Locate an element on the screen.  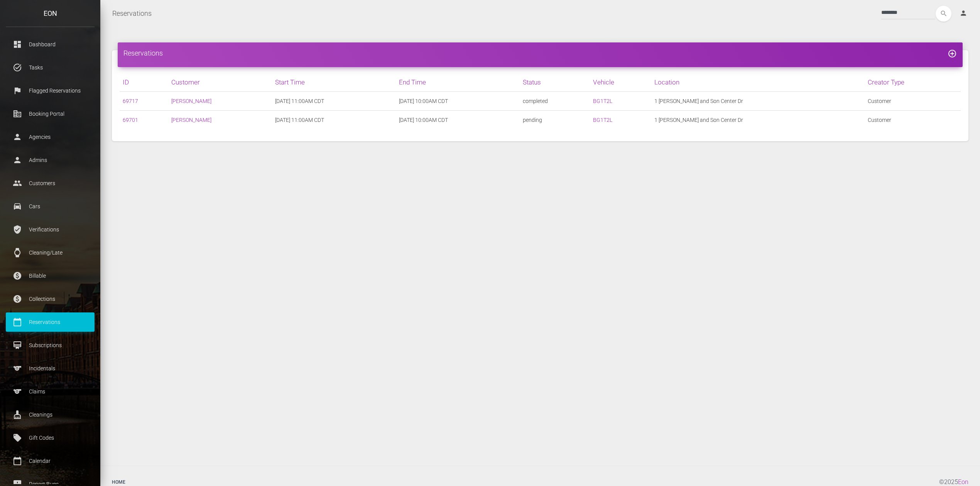
th: Start Time is located at coordinates (333, 82).